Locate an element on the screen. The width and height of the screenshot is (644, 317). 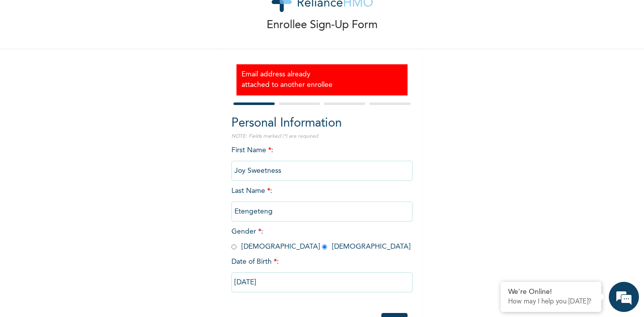
span: Conversation is located at coordinates (52, 286).